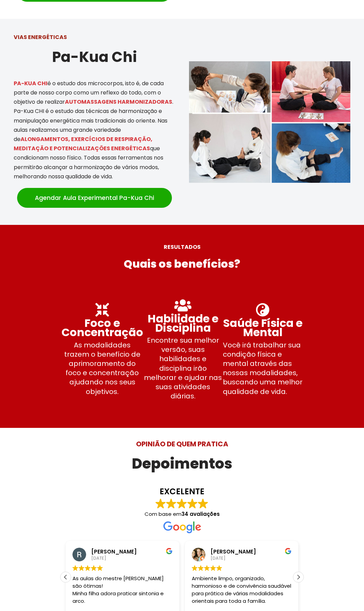 The image size is (364, 611). I want to click on mark: PA-KUA CHI, so click(31, 83).